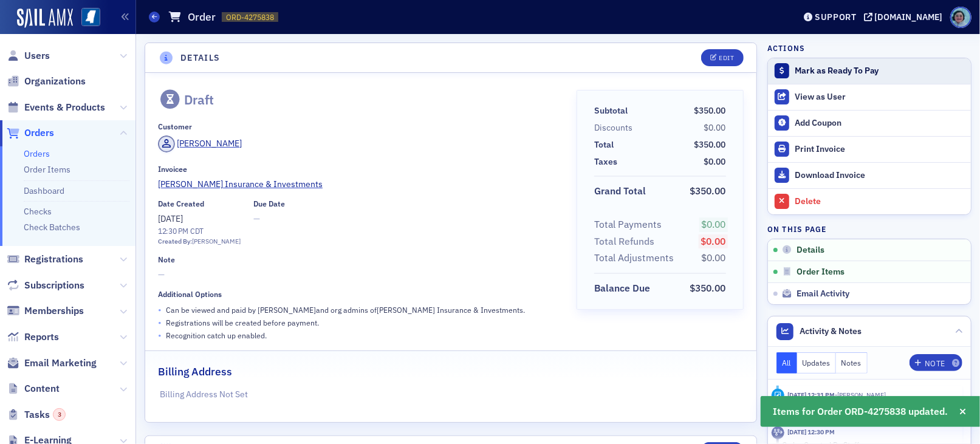 This screenshot has height=444, width=980. I want to click on div: Date Created, so click(181, 204).